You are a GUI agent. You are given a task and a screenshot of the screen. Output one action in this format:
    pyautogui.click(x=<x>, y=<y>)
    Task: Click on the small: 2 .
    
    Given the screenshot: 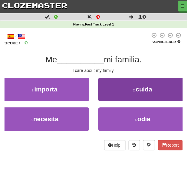 What is the action you would take?
    pyautogui.click(x=134, y=90)
    